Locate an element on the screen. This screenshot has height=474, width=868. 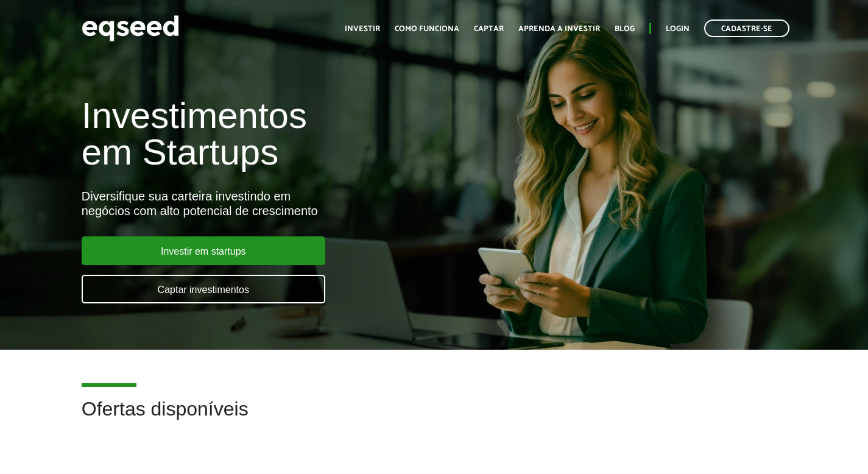
a: Cadastre-se is located at coordinates (746, 28).